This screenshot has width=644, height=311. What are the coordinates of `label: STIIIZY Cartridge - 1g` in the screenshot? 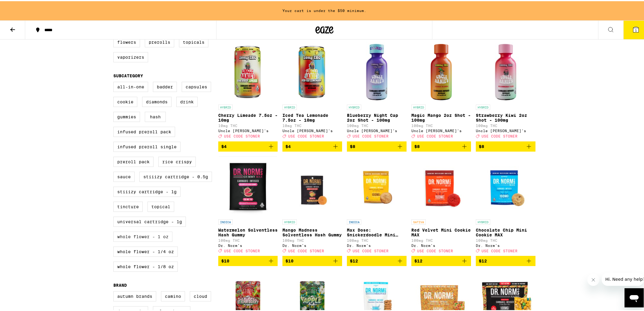 It's located at (147, 190).